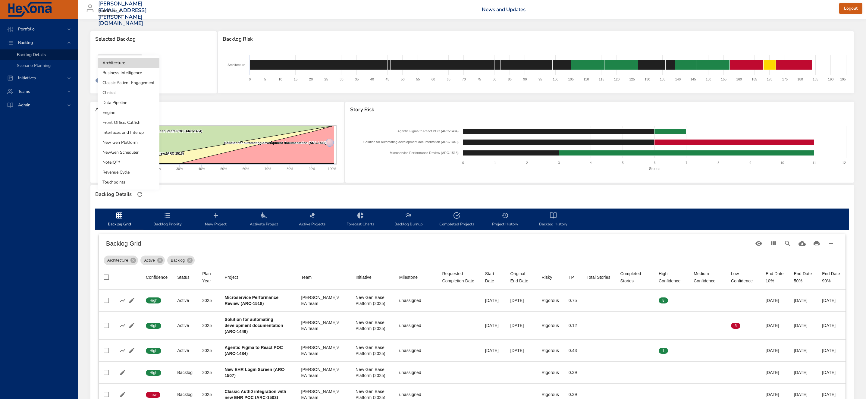 This screenshot has width=866, height=399. I want to click on li: Engine, so click(128, 112).